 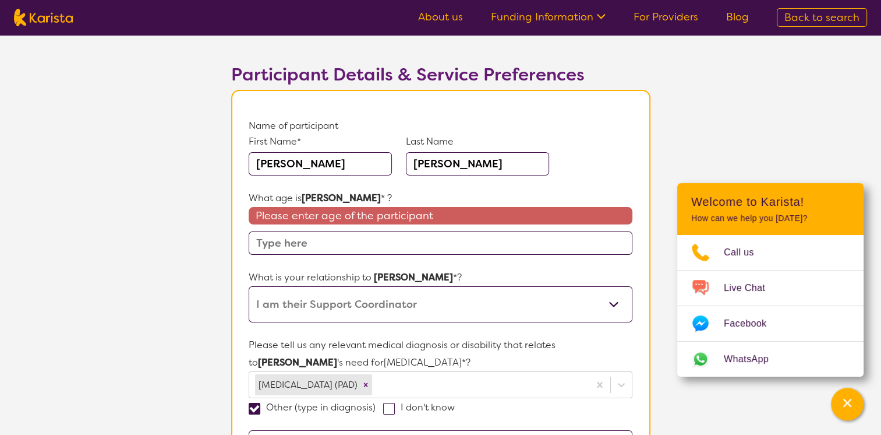 What do you see at coordinates (440, 354) in the screenshot?
I see `p: Please tell us any relevant medical diagnosis or disability that relates to 's need for [MEDICAL_...` at bounding box center [440, 354].